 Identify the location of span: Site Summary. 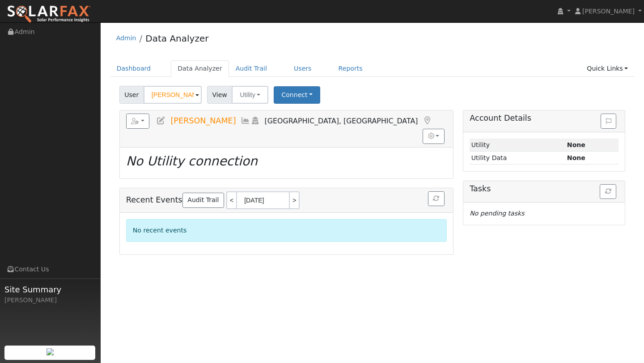
(50, 290).